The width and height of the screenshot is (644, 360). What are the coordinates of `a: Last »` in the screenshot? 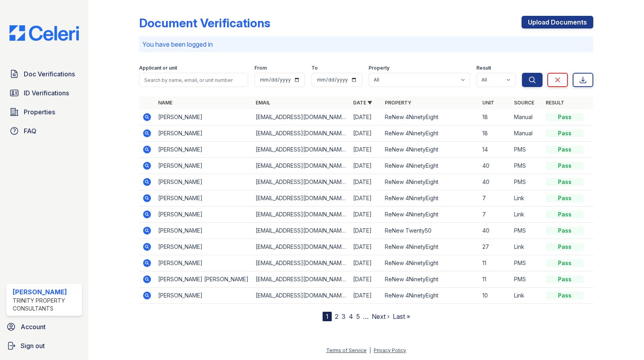 It's located at (402, 317).